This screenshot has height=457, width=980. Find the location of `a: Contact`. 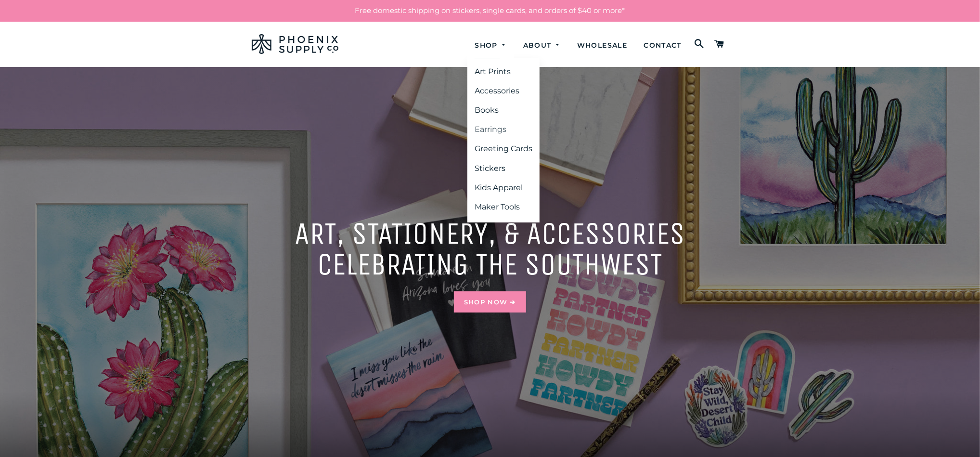

a: Contact is located at coordinates (662, 45).